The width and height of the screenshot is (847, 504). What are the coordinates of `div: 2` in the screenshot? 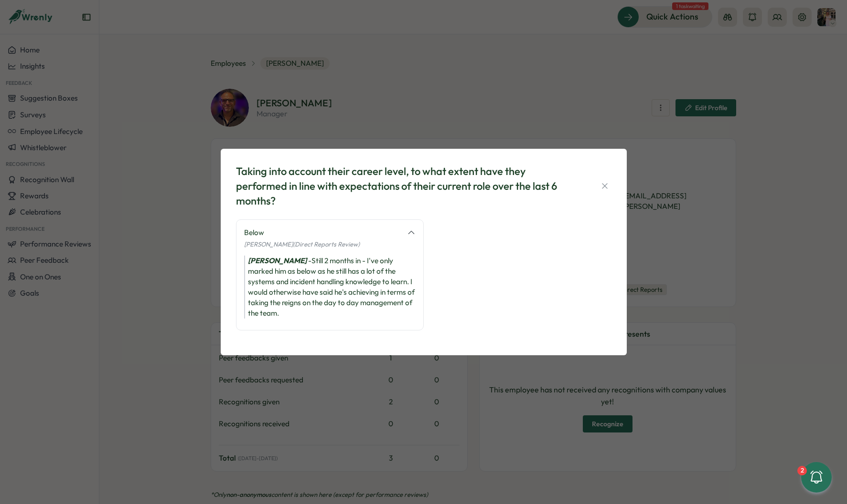 It's located at (801, 471).